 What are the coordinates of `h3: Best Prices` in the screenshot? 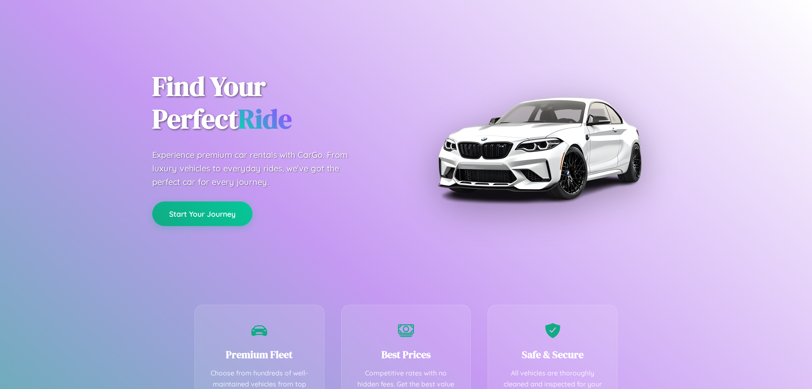 It's located at (406, 354).